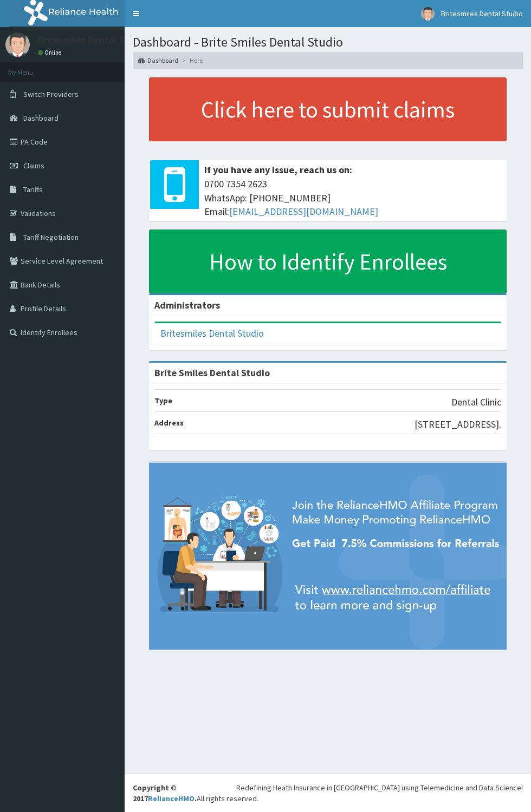 The height and width of the screenshot is (812, 531). I want to click on span: Tariff Negotiation, so click(51, 237).